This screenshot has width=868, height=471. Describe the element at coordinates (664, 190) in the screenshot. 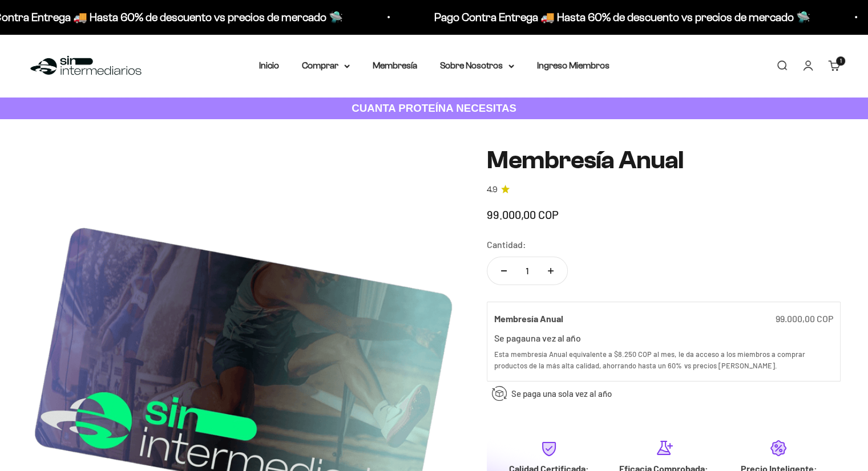

I see `a: 4.94.9 de 5.0 estrellas` at that location.